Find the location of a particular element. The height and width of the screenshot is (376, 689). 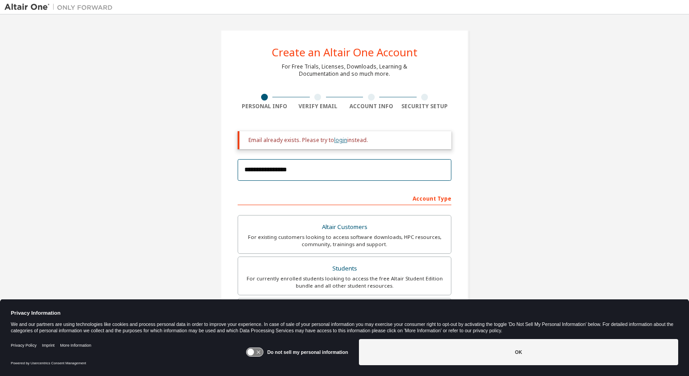

a: login is located at coordinates (340, 140).